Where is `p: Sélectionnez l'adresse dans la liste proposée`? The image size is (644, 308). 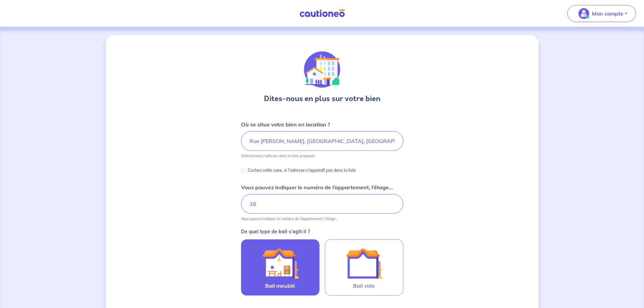
p: Sélectionnez l'adresse dans la liste proposée is located at coordinates (278, 156).